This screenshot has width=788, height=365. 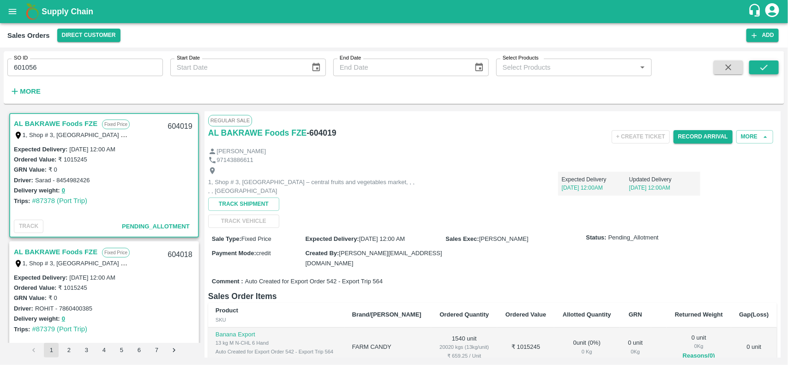 What do you see at coordinates (174, 350) in the screenshot?
I see `button: Go to next page` at bounding box center [174, 350].